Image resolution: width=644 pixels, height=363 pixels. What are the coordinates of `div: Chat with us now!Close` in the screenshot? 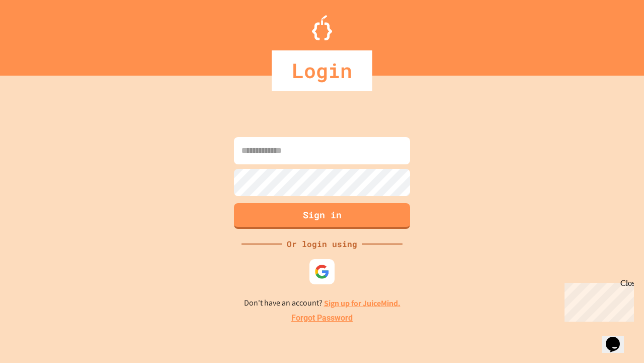 It's located at (37, 34).